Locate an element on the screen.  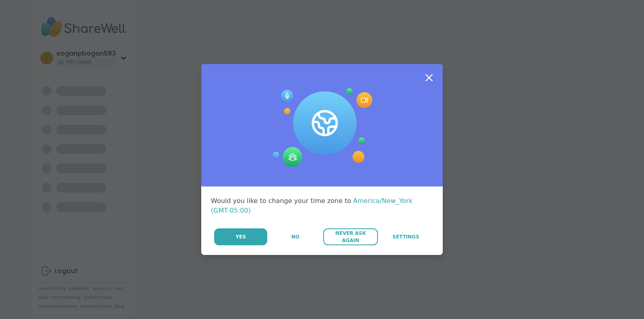
div: Would you like to change your time zone to is located at coordinates (322, 206).